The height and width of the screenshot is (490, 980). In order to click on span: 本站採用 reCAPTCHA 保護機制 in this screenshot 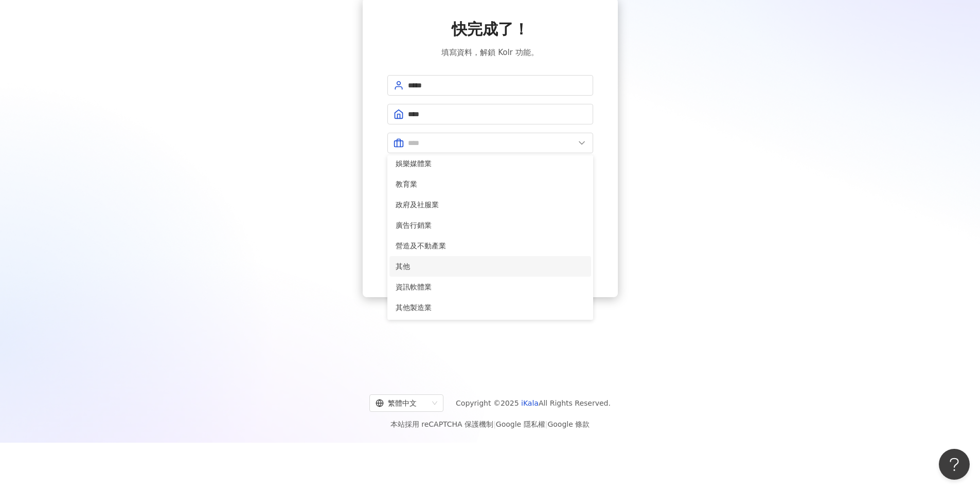, I will do `click(490, 424)`.